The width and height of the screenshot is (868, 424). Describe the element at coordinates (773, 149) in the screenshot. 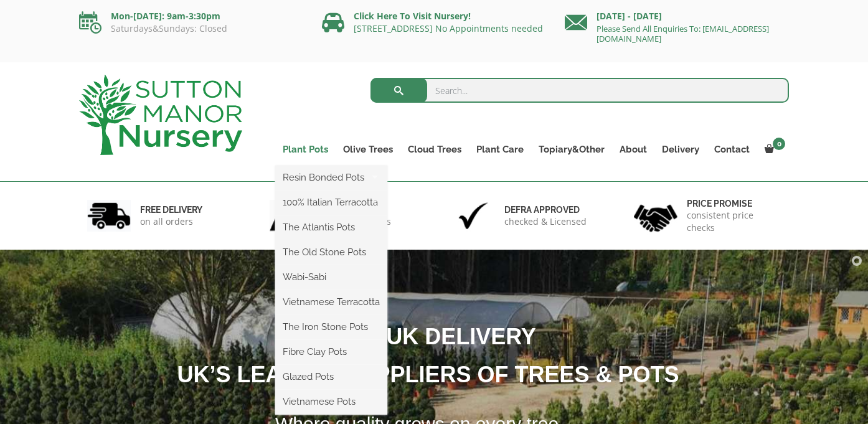

I see `a: 0` at that location.